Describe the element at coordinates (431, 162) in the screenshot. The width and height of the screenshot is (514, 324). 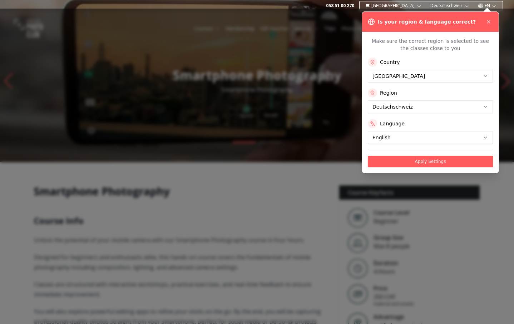
I see `button: Apply Settings` at that location.